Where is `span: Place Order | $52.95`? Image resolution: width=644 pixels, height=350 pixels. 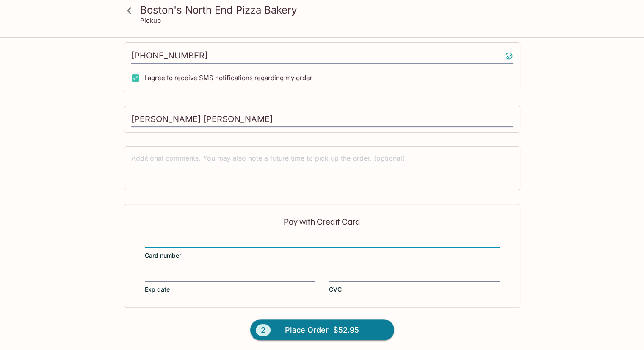
span: Place Order | $52.95 is located at coordinates (322, 330).